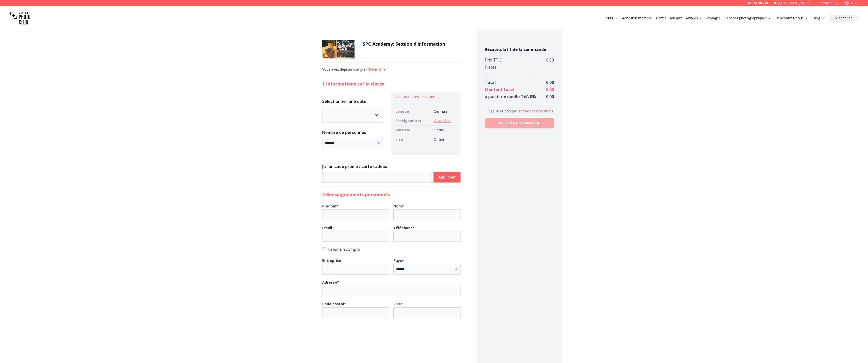  I want to click on a: Voyages, so click(713, 18).